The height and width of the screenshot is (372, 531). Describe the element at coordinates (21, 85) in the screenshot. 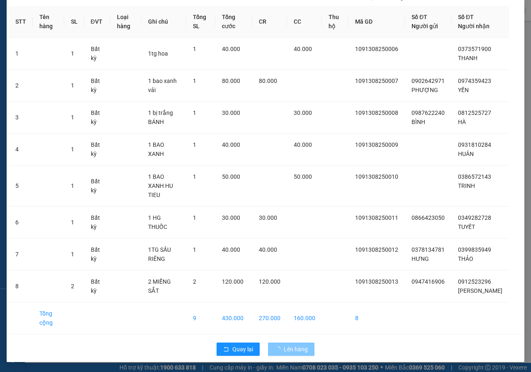

I see `td: 2` at that location.